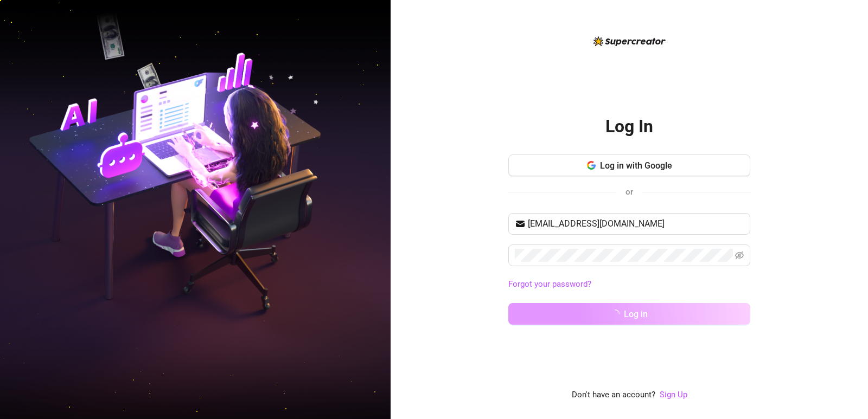  I want to click on a: Sign Up, so click(673, 395).